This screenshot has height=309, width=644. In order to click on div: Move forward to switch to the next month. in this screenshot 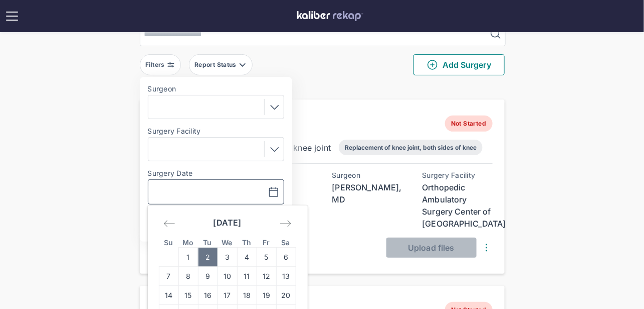, I will do `click(286, 224)`.